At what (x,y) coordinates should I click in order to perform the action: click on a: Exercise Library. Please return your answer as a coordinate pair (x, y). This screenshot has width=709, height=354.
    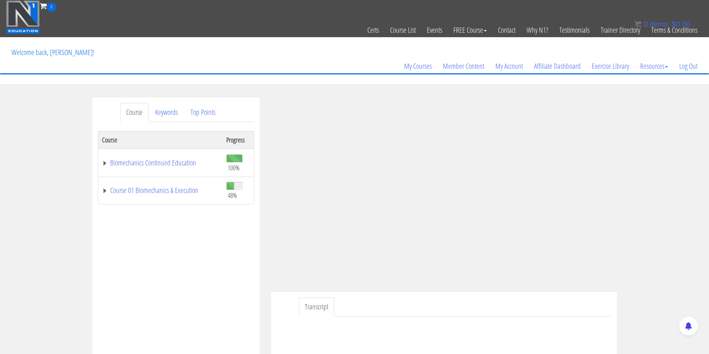
    Looking at the image, I should click on (611, 66).